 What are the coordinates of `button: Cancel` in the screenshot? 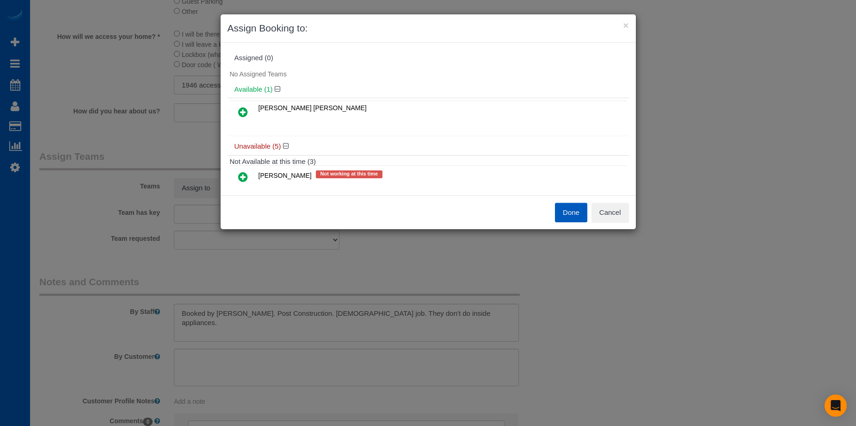 It's located at (610, 212).